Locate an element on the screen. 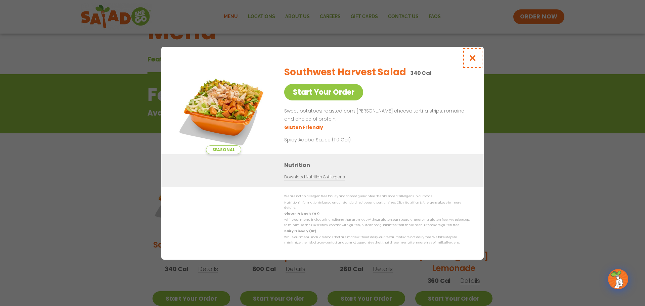 This screenshot has height=306, width=645. span: Seasonal is located at coordinates (223, 150).